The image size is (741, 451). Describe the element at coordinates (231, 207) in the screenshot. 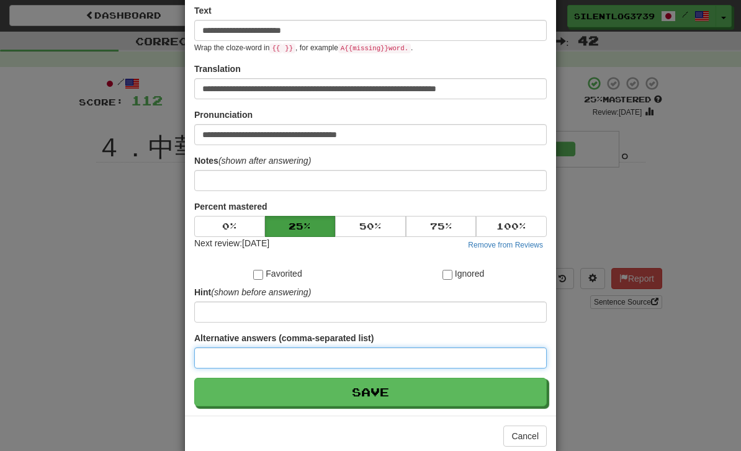

I see `label: Percent mastered` at that location.